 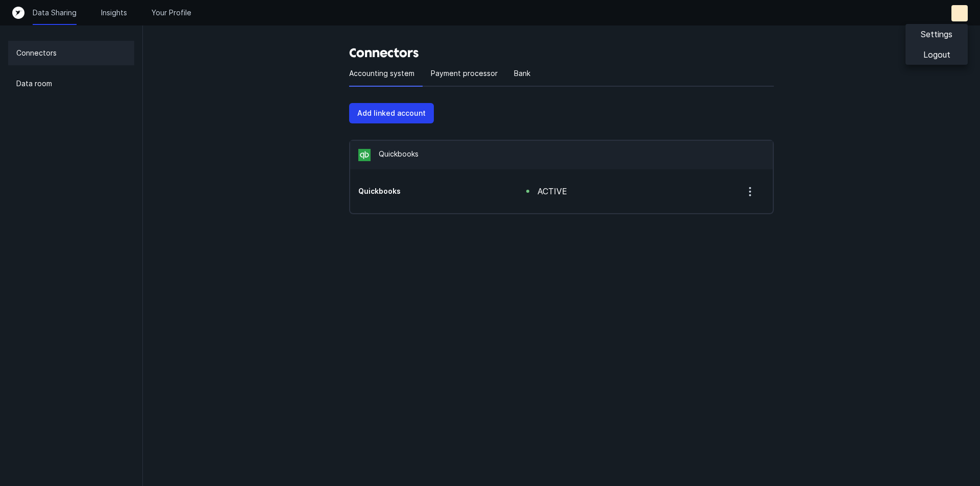 What do you see at coordinates (398, 155) in the screenshot?
I see `p: Quickbooks` at bounding box center [398, 155].